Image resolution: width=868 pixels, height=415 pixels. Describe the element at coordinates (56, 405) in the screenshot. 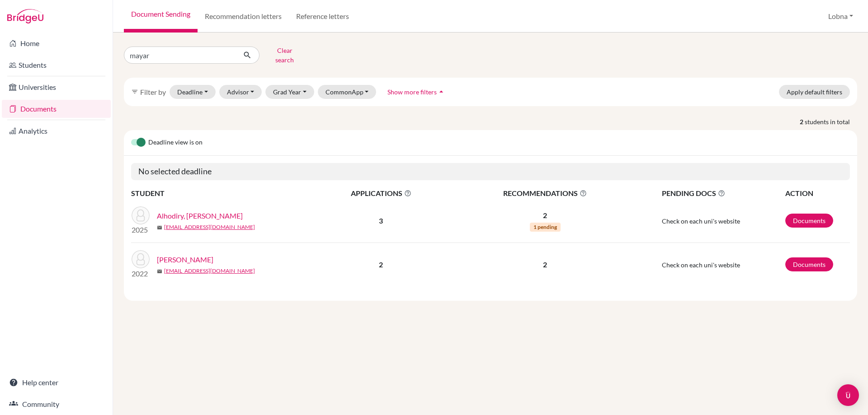

I see `a: Community` at that location.